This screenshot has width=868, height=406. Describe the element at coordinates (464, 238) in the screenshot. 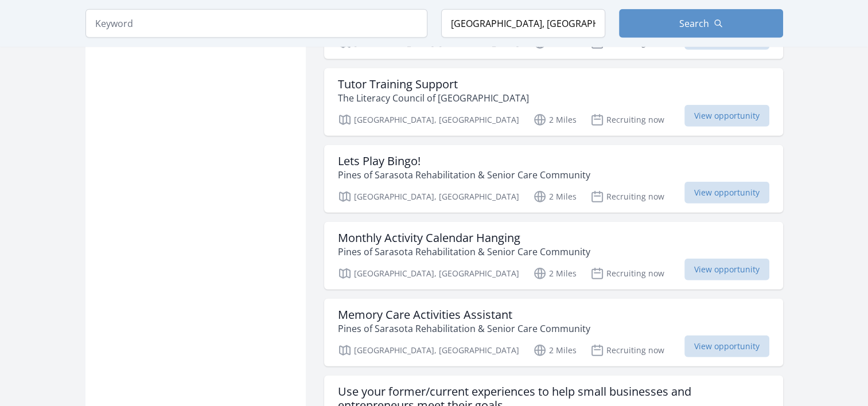

I see `h3: Monthly Activity Calendar Hanging` at that location.